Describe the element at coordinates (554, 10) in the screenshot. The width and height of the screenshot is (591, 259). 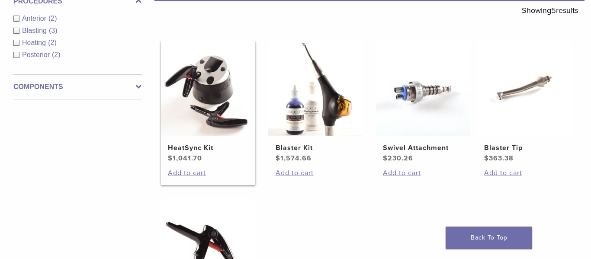
I see `span: 5` at that location.